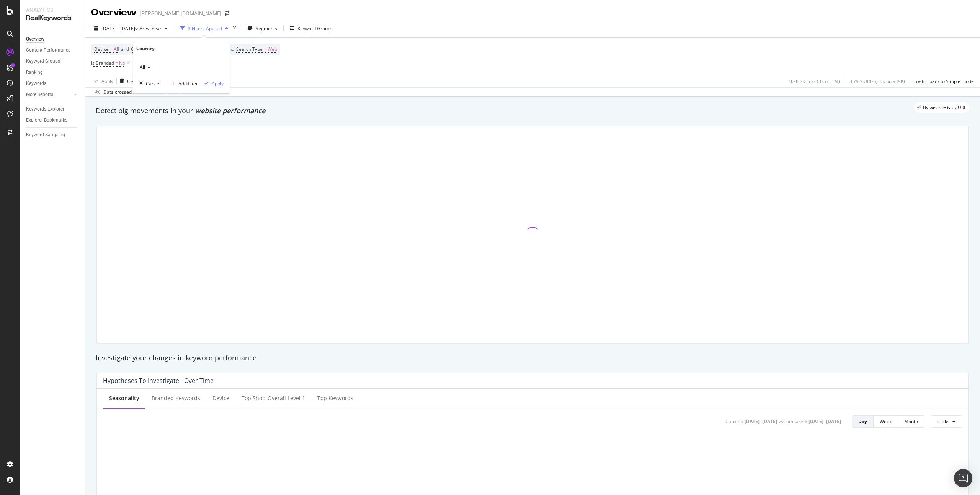 The height and width of the screenshot is (495, 980). I want to click on a: Explorer Bookmarks, so click(53, 120).